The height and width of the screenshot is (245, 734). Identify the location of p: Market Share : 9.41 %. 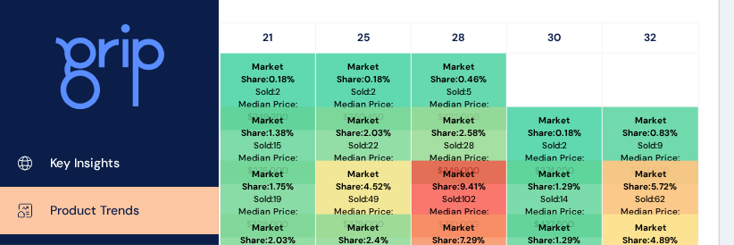
(459, 180).